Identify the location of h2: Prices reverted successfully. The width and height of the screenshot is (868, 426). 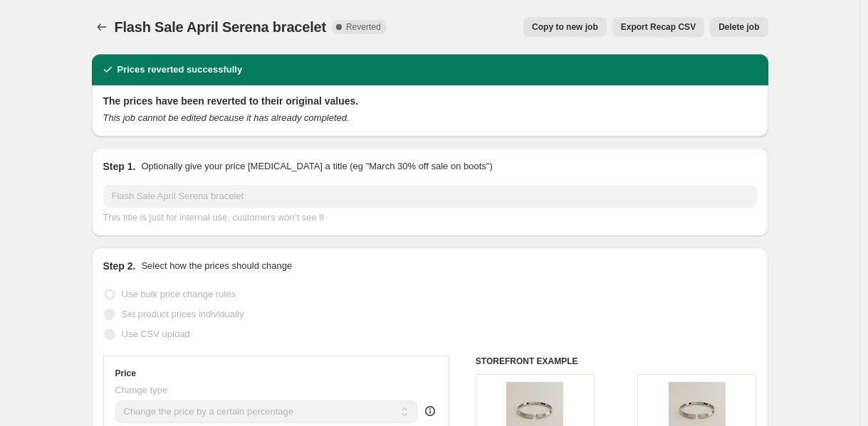
(180, 70).